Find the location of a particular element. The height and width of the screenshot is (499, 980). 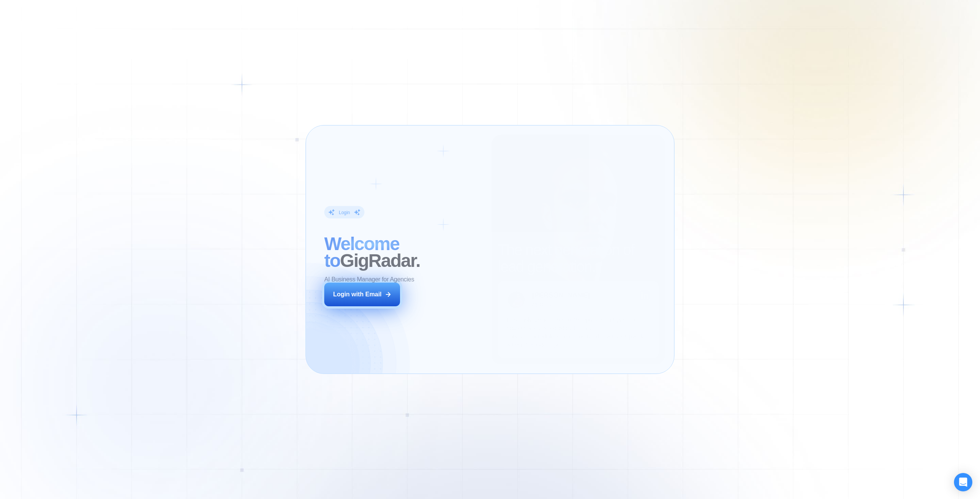

h2: ‍ GigRadar. is located at coordinates (403, 253).